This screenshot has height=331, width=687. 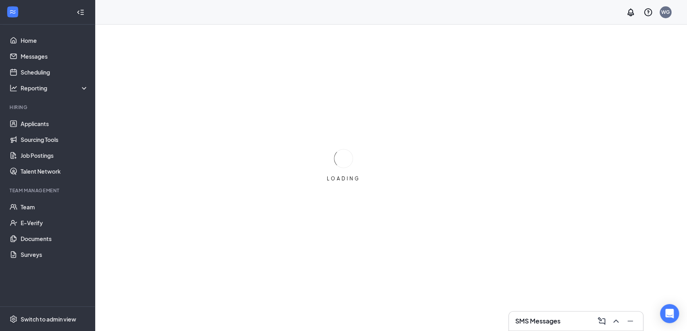 What do you see at coordinates (13, 320) in the screenshot?
I see `svg: Settings` at bounding box center [13, 320].